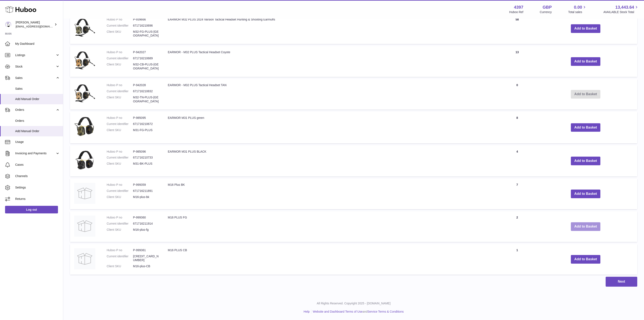  Describe the element at coordinates (517, 94) in the screenshot. I see `td: 0` at that location.